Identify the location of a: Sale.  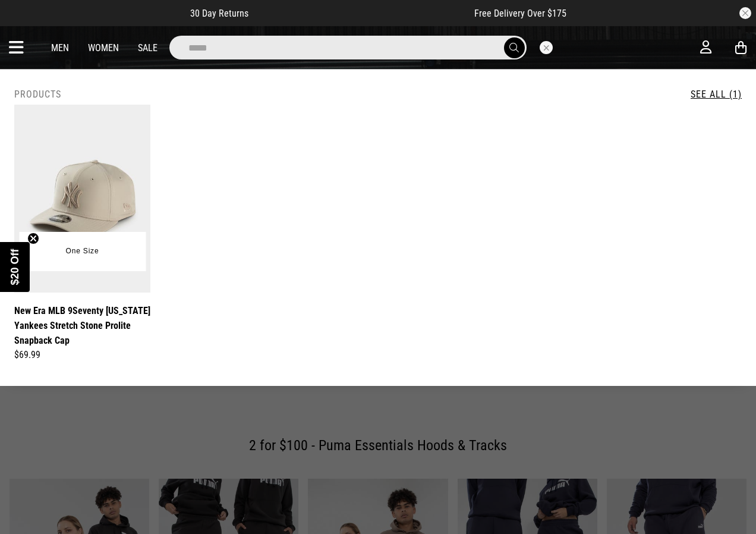
(147, 47).